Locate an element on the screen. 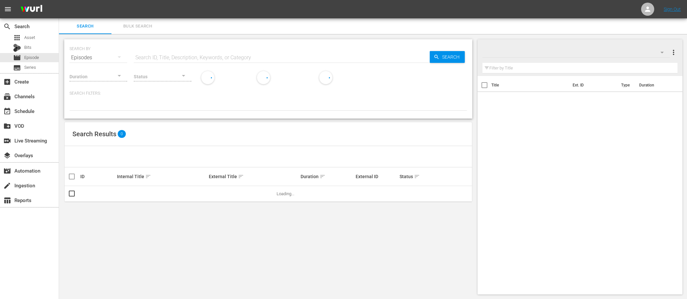 This screenshot has width=687, height=299. span: Bulk Search is located at coordinates (138, 26).